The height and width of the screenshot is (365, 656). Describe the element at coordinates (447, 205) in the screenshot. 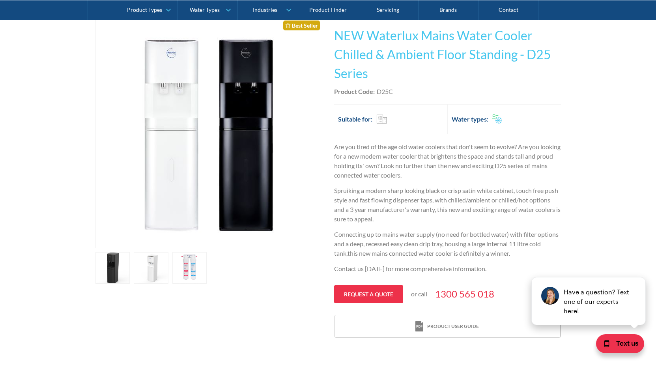

I see `p: Spruiking a modern sharp looking black or crisp satin white cabinet, touch free push style and fa...` at that location.